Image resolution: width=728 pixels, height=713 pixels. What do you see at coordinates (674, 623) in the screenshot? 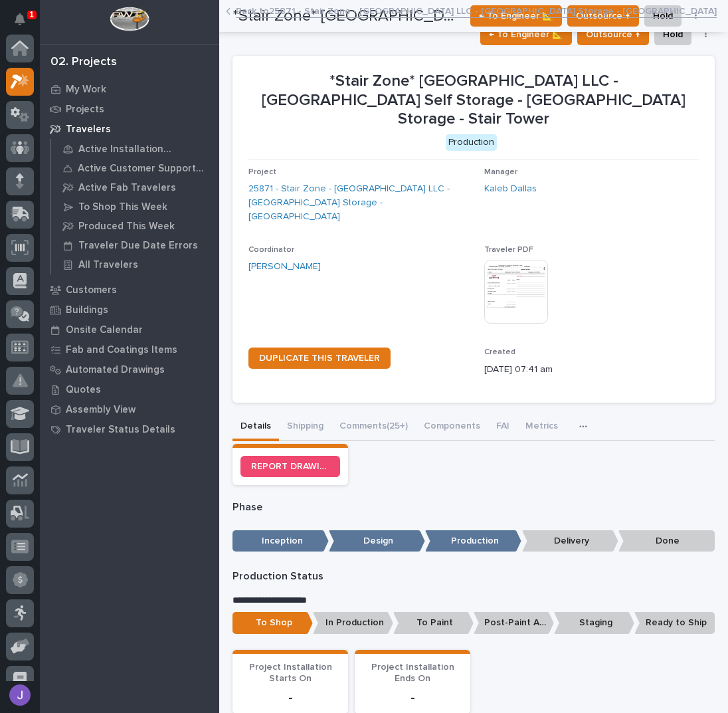
I see `p: Ready to Ship` at bounding box center [674, 623].